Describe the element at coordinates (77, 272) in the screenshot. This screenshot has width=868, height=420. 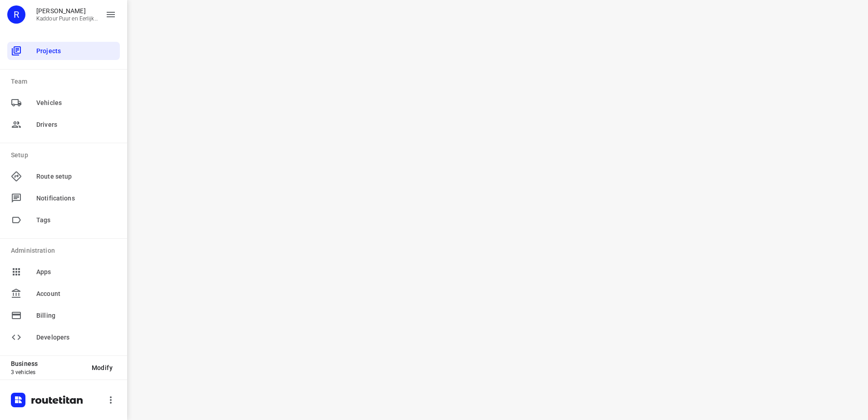
I see `span: Apps` at that location.